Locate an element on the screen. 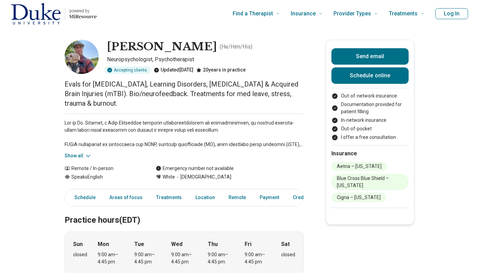  strong: Sat is located at coordinates (285, 244).